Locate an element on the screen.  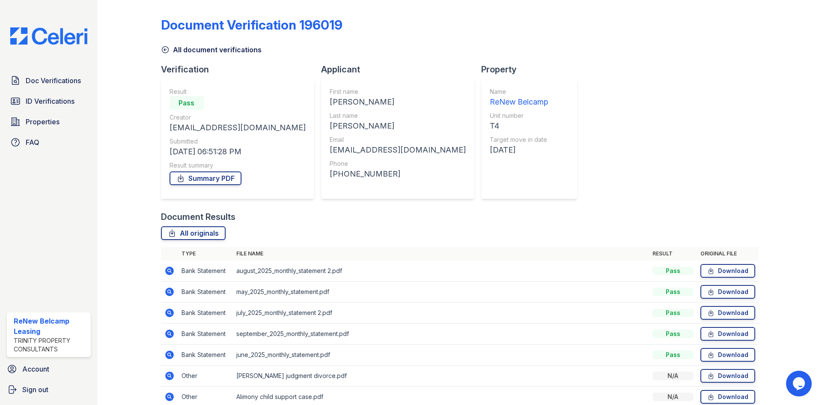
a: Account is located at coordinates (49, 369).